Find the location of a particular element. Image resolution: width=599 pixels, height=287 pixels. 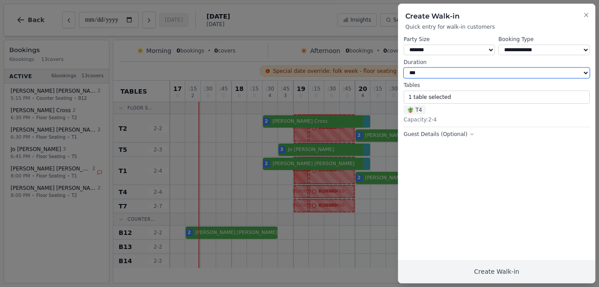

button: 1 table selected is located at coordinates (497, 97).